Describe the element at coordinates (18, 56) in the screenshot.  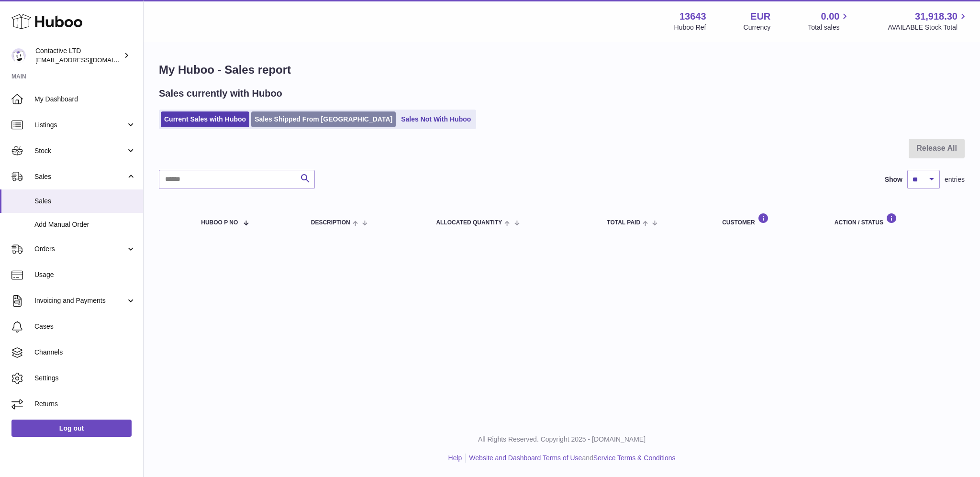
I see `img: soul@SOWLhome.com` at that location.